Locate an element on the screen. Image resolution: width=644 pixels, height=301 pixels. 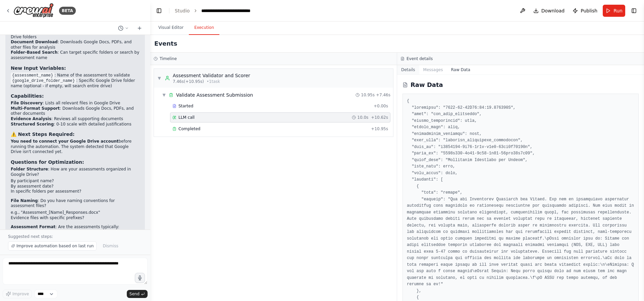
img: Logo is located at coordinates (34, 10).